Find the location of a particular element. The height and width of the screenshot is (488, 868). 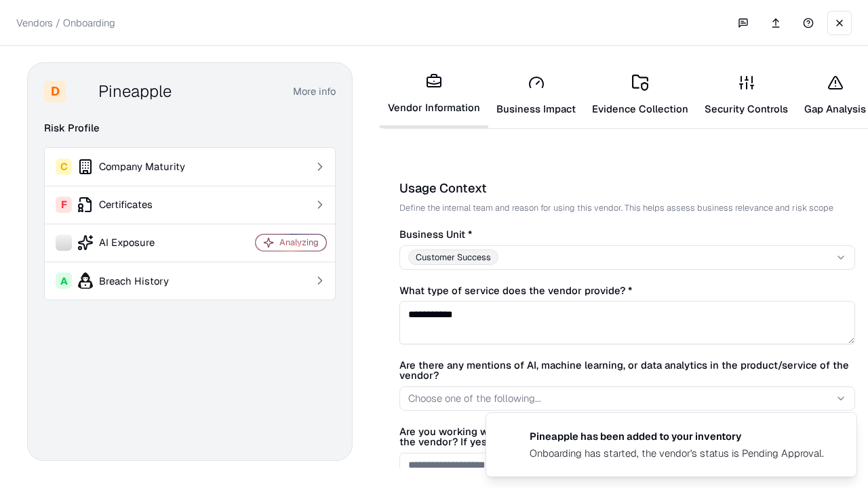

a: Business Impact is located at coordinates (535, 95).